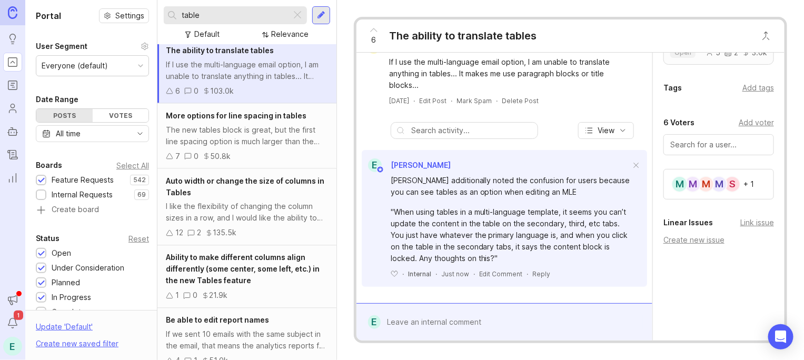 The width and height of the screenshot is (804, 360). Describe the element at coordinates (234, 15) in the screenshot. I see `input: Search...` at that location.